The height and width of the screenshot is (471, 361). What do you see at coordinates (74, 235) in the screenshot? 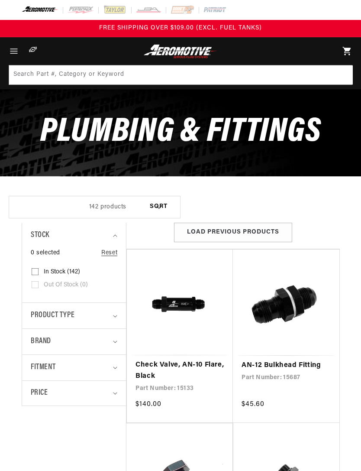
I see `summary: Stock (0 selected)` at bounding box center [74, 235].